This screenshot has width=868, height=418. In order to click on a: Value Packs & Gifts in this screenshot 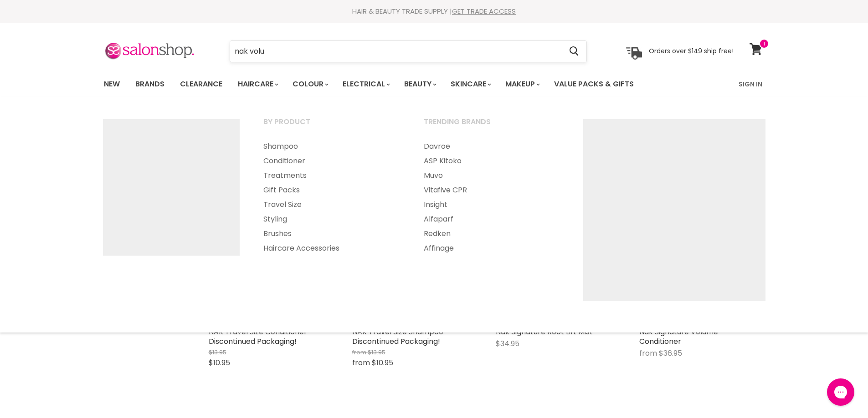, I will do `click(593, 84)`.